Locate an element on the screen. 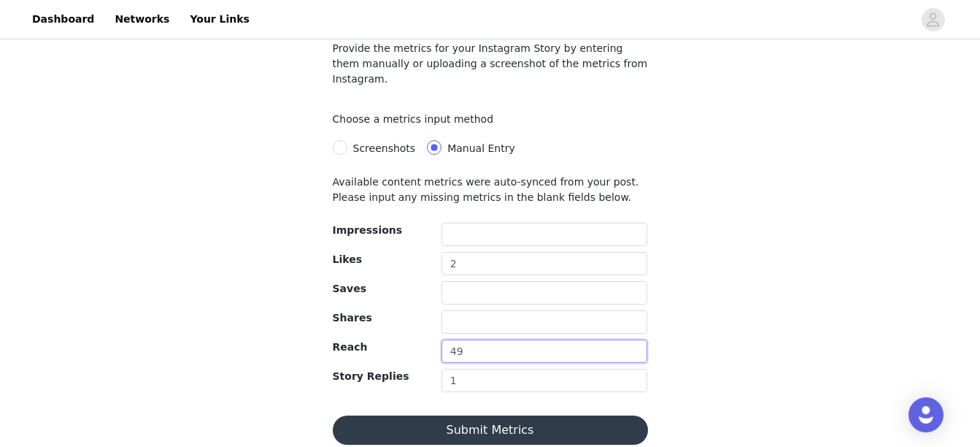  span: Impressions is located at coordinates (368, 230).